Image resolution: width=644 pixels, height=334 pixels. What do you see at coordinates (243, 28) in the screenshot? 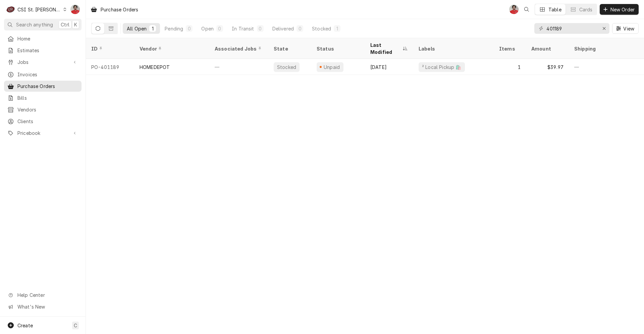
I see `div: In Transit` at bounding box center [243, 28].